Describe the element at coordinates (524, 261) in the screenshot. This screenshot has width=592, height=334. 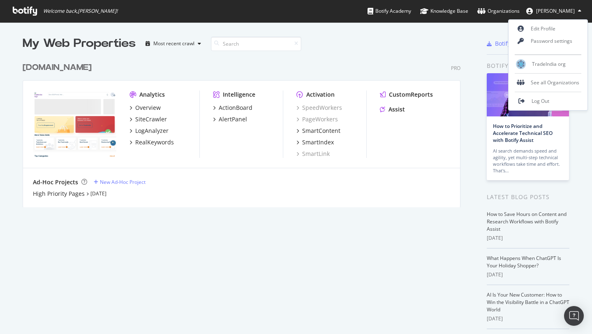
I see `a: What Happens When ChatGPT Is Your Holiday Shopper?` at that location.